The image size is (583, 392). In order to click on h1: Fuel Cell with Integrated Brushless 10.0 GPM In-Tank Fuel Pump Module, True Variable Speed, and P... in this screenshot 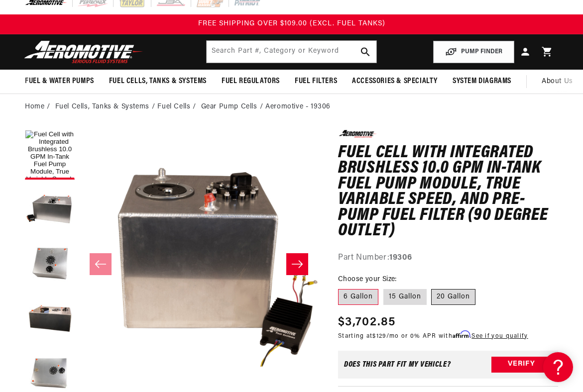, I will do `click(448, 192)`.